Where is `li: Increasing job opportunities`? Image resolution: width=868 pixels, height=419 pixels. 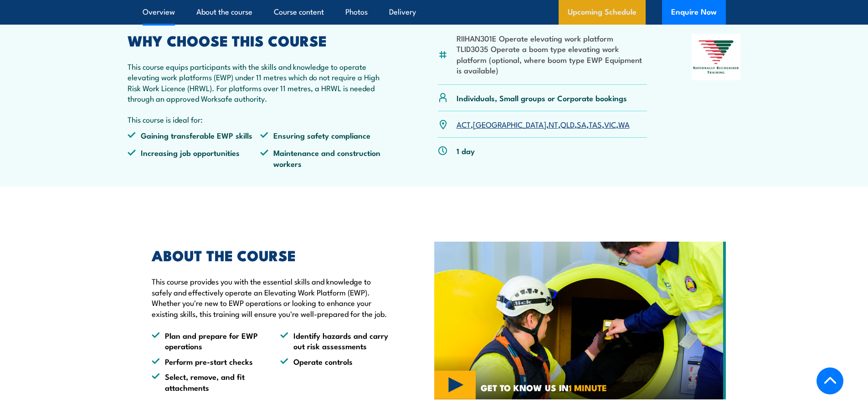 li: Increasing job opportunities is located at coordinates (194, 158).